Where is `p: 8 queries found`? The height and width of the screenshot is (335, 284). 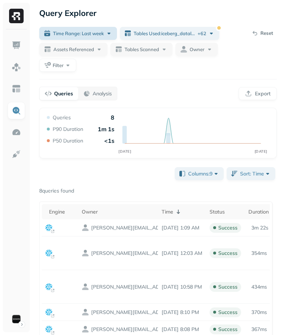 p: 8 queries found is located at coordinates (57, 191).